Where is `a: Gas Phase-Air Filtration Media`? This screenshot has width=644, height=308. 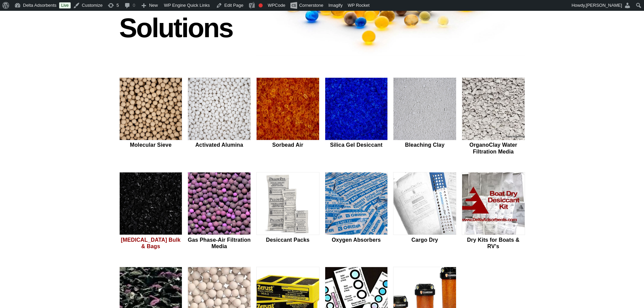
a: Gas Phase-Air Filtration Media is located at coordinates (219, 211).